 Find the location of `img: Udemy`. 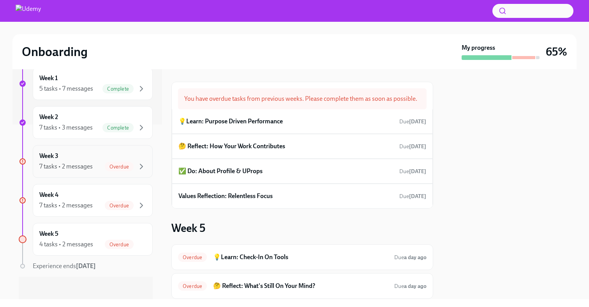

img: Udemy is located at coordinates (28, 11).